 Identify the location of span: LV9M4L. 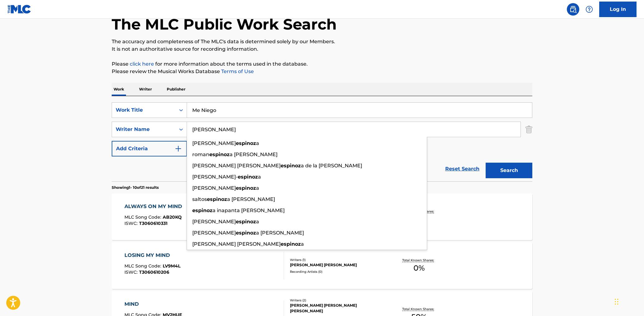
(171, 266).